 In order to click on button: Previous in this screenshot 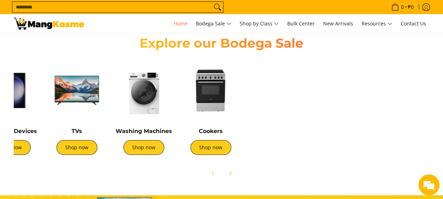, I will do `click(213, 173)`.